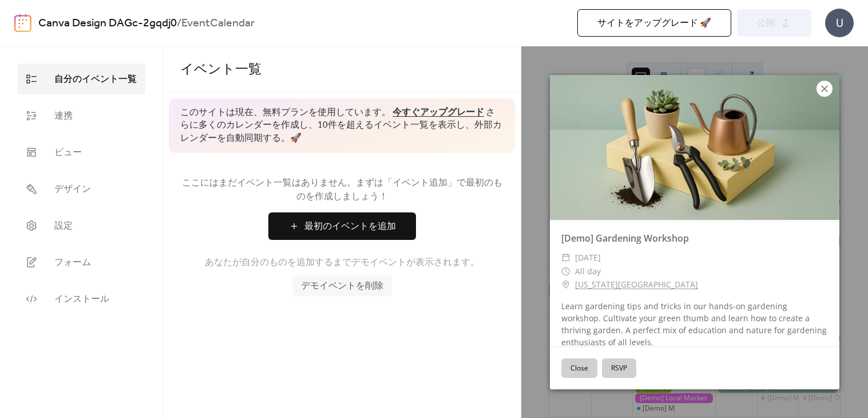  I want to click on button: Close, so click(579, 368).